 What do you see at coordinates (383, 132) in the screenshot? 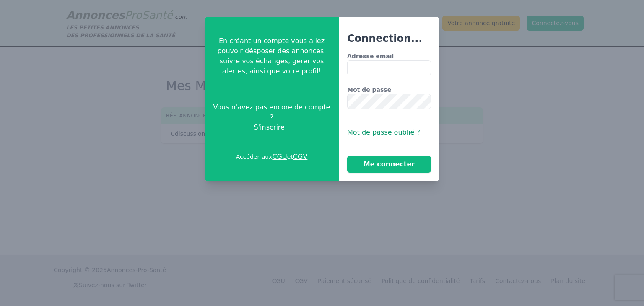
I see `span: Mot de passe oublié ?` at bounding box center [383, 132].